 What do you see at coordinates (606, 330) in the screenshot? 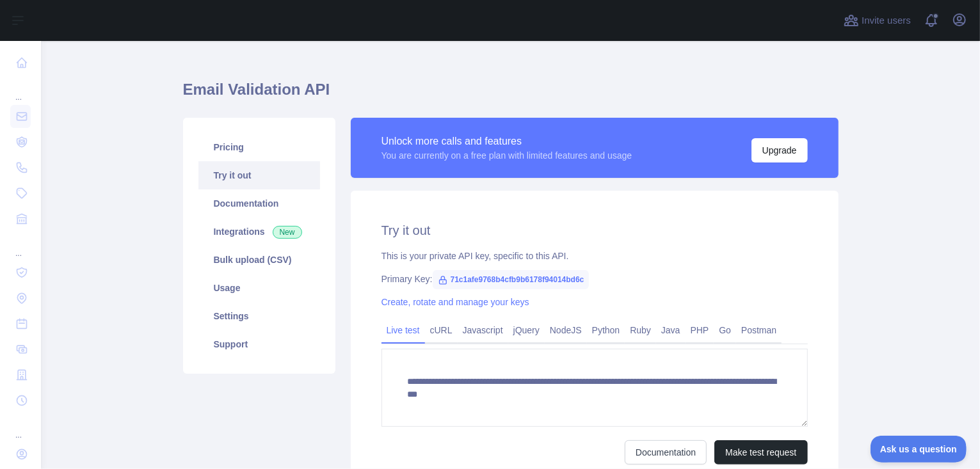
I see `a: Python` at bounding box center [606, 330].